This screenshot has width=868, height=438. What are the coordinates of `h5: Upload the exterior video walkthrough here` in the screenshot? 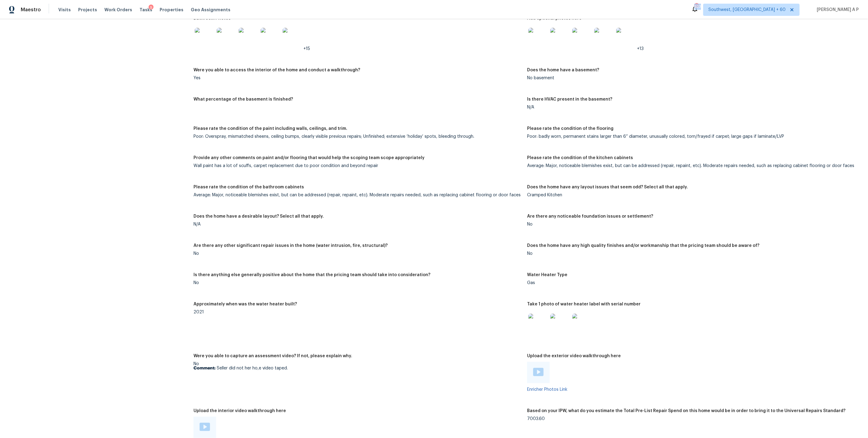 It's located at (574, 356).